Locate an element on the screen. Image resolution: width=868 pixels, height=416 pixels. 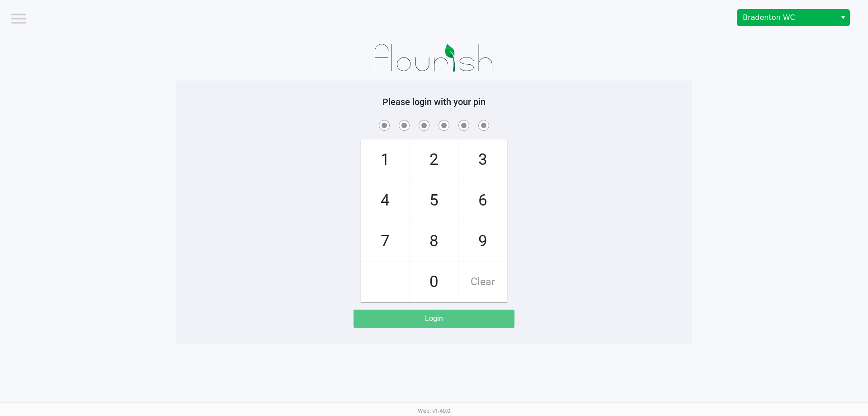
span: 4 is located at coordinates (385, 200).